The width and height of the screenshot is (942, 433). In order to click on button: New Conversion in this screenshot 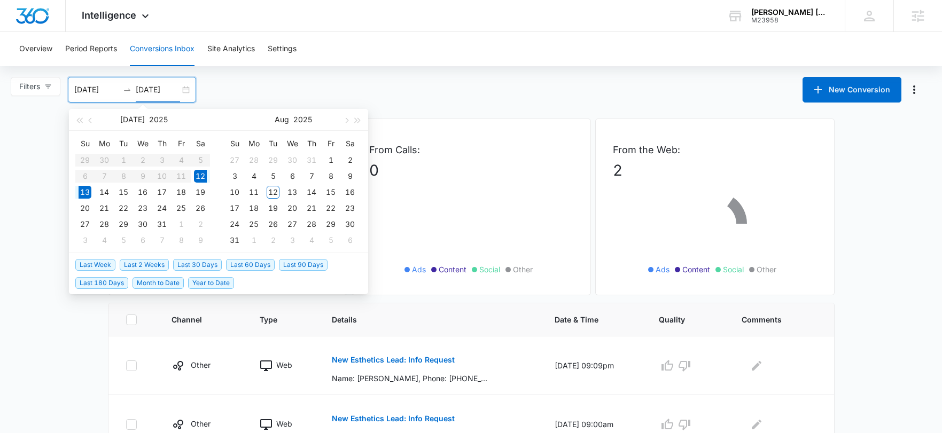, I will do `click(851, 90)`.